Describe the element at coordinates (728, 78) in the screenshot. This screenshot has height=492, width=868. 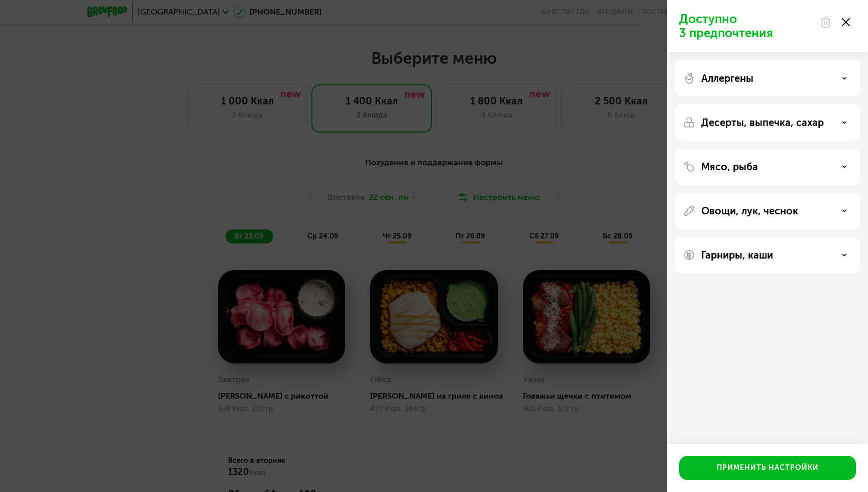
I see `p: Аллергены` at that location.